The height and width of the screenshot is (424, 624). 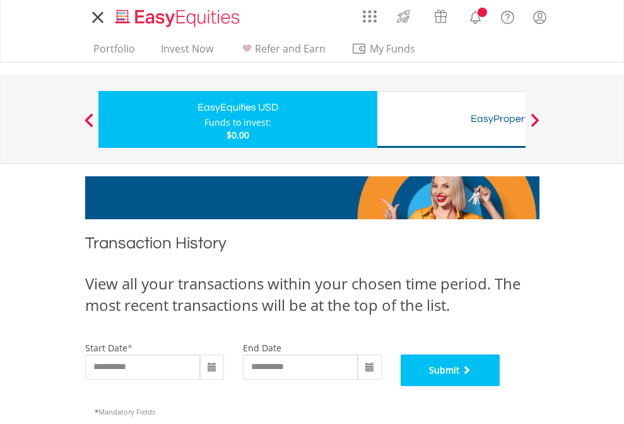 What do you see at coordinates (89, 126) in the screenshot?
I see `button: Previous` at bounding box center [89, 126].